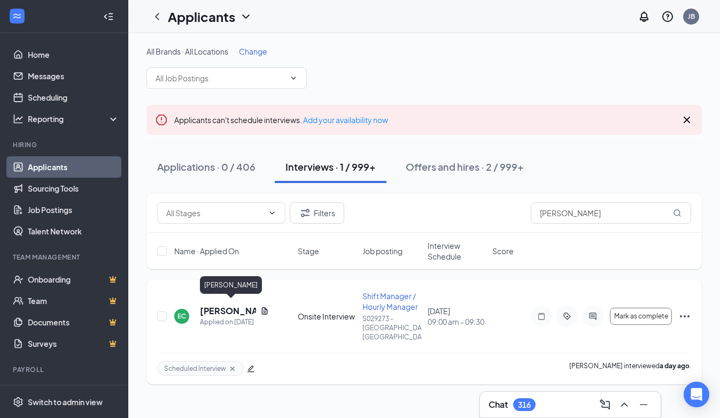 The height and width of the screenshot is (418, 720). What do you see at coordinates (668, 17) in the screenshot?
I see `svg: QuestionInfo` at bounding box center [668, 17].